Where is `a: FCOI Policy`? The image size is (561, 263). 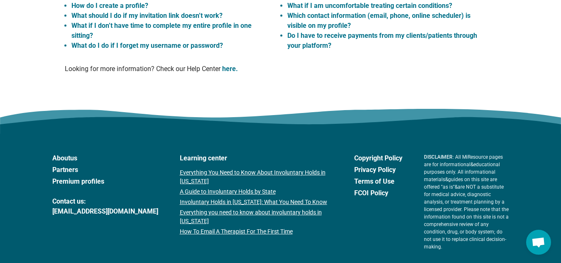
a: FCOI Policy is located at coordinates (378, 193).